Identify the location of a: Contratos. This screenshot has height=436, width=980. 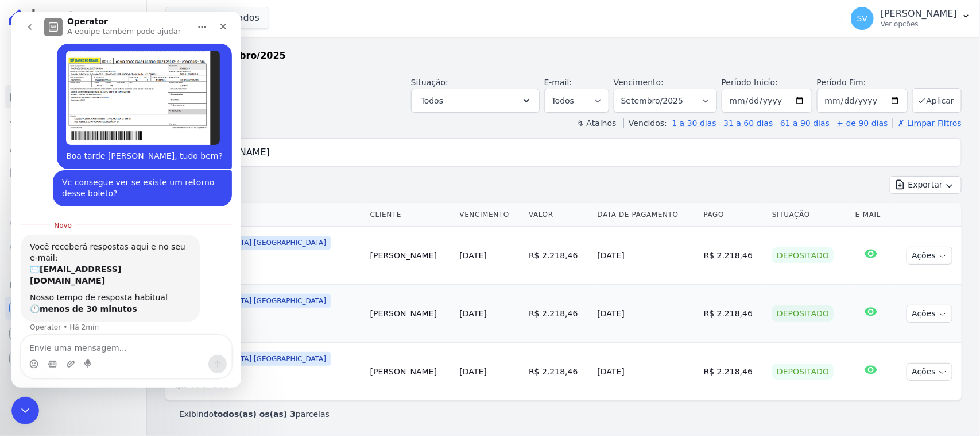
(73, 71).